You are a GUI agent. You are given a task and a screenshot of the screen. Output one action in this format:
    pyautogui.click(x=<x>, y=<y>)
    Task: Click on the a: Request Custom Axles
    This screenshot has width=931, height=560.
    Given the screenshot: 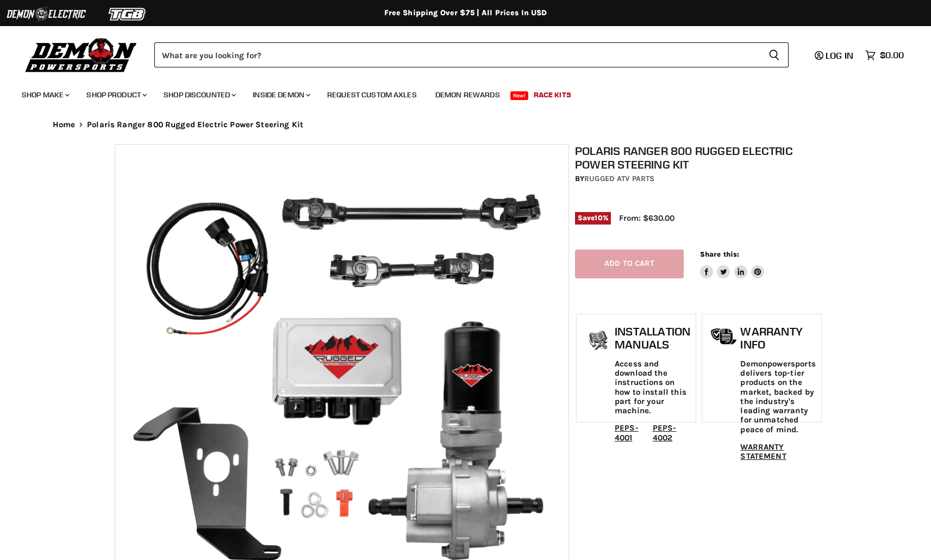 What is the action you would take?
    pyautogui.click(x=372, y=95)
    